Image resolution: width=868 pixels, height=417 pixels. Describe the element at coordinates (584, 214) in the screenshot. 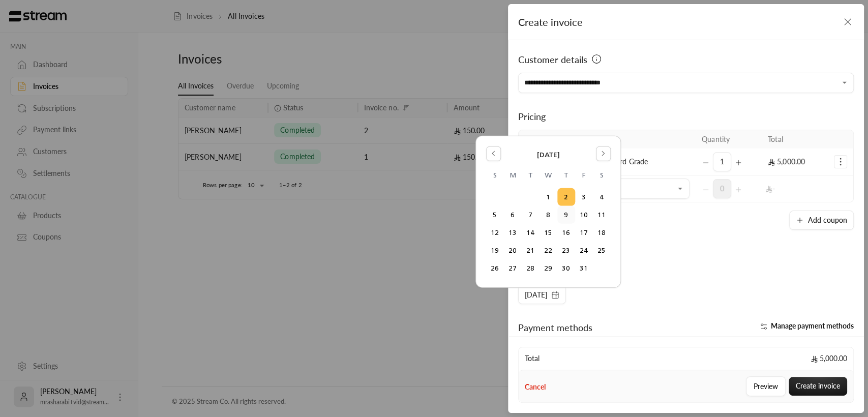

I see `button: Friday, October 10th, 2025` at that location.